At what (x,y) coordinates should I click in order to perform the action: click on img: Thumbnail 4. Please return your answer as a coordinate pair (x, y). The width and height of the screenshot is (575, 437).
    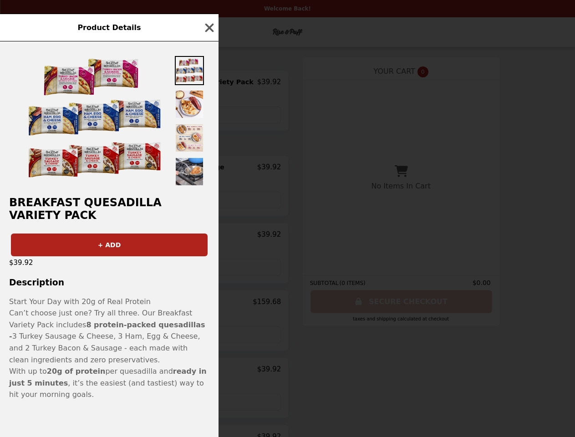
    Looking at the image, I should click on (189, 172).